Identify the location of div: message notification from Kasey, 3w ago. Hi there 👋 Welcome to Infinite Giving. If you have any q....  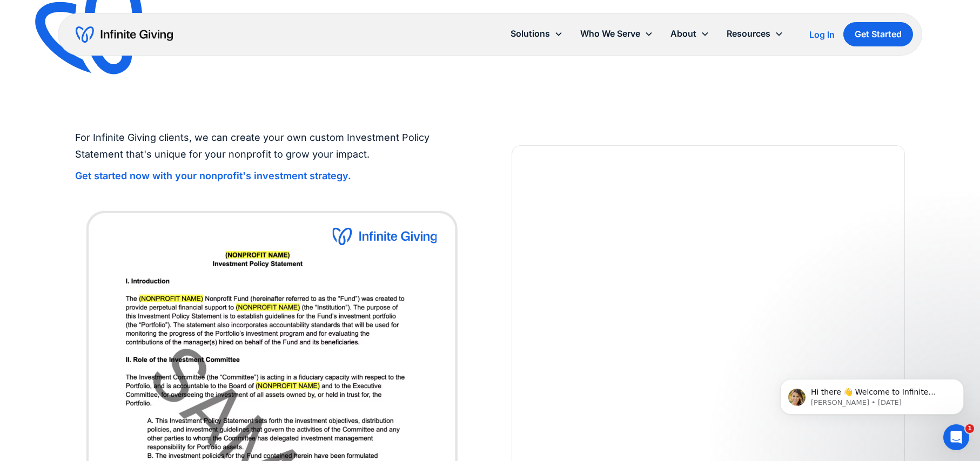
(108, 40).